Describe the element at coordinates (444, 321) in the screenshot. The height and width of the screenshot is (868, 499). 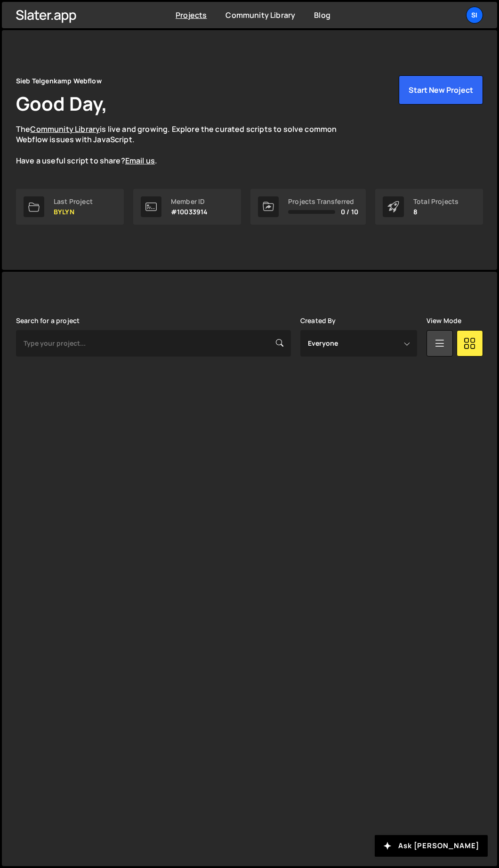
I see `label: View Mode` at that location.